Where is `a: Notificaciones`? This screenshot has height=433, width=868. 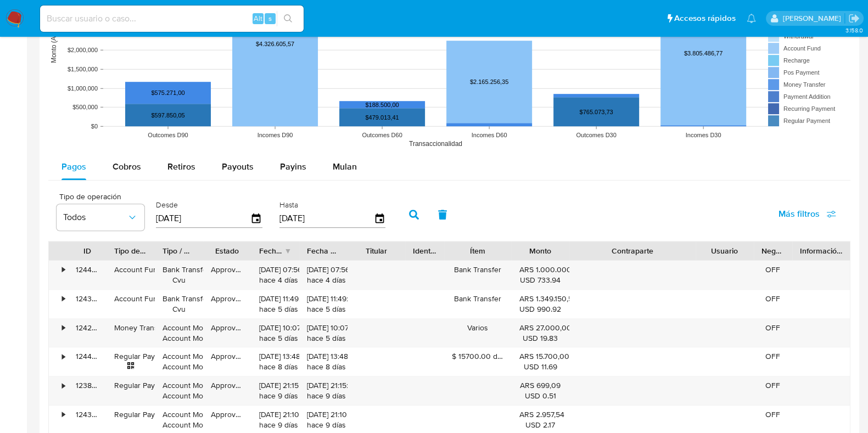 a: Notificaciones is located at coordinates (751, 18).